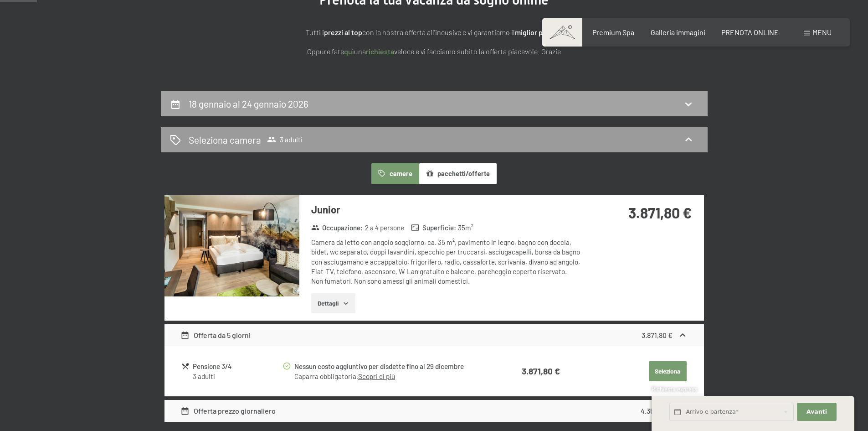 This screenshot has height=431, width=868. Describe the element at coordinates (447, 209) in the screenshot. I see `h3: Junior` at that location.